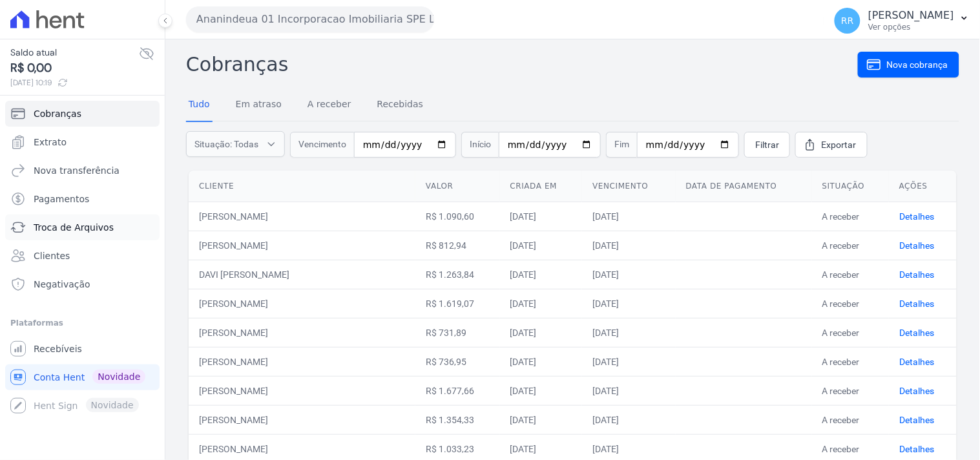 This screenshot has height=460, width=980. Describe the element at coordinates (457, 186) in the screenshot. I see `th: Valor` at that location.